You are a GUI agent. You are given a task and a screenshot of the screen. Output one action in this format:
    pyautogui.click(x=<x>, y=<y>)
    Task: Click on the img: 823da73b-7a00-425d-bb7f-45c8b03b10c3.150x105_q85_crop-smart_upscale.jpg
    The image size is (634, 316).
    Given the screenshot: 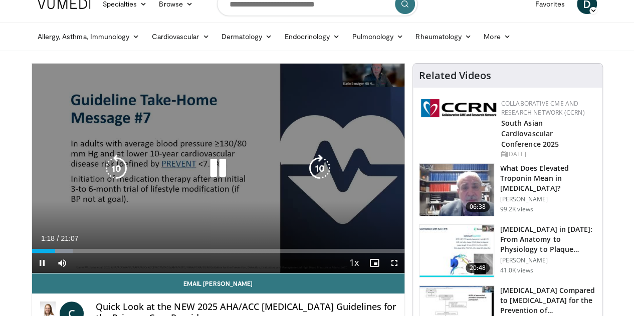 What is the action you would take?
    pyautogui.click(x=457, y=251)
    